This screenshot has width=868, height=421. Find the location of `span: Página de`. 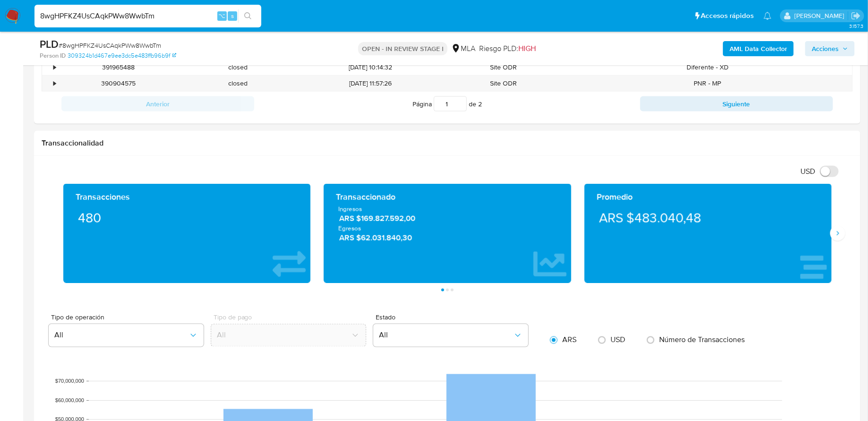

span: Página de is located at coordinates (447, 104).